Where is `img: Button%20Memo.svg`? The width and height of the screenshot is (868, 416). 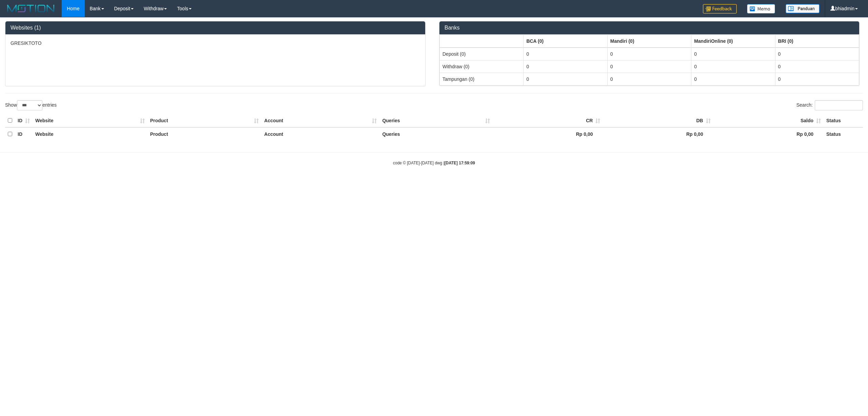
img: Button%20Memo.svg is located at coordinates (761, 9).